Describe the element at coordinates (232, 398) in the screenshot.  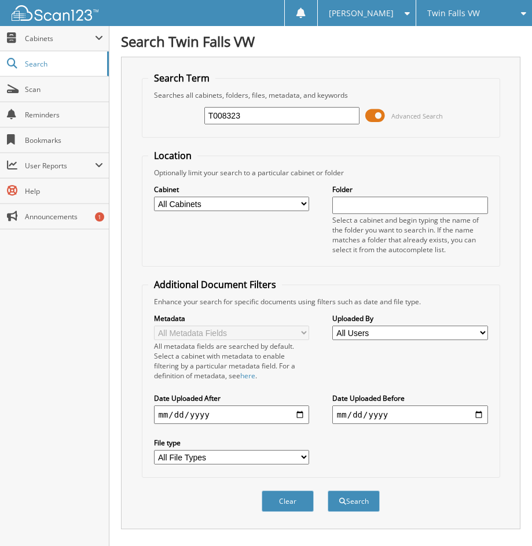
I see `label: Date Uploaded After` at that location.